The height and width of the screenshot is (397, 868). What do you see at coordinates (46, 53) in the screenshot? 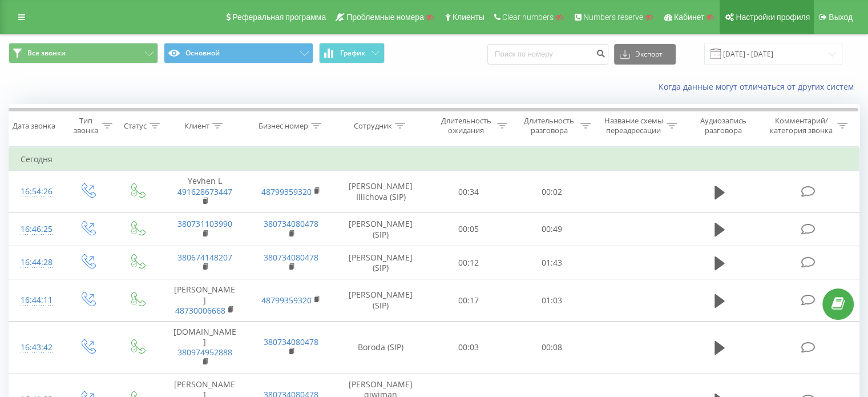
I see `span: Все звонки` at bounding box center [46, 53].